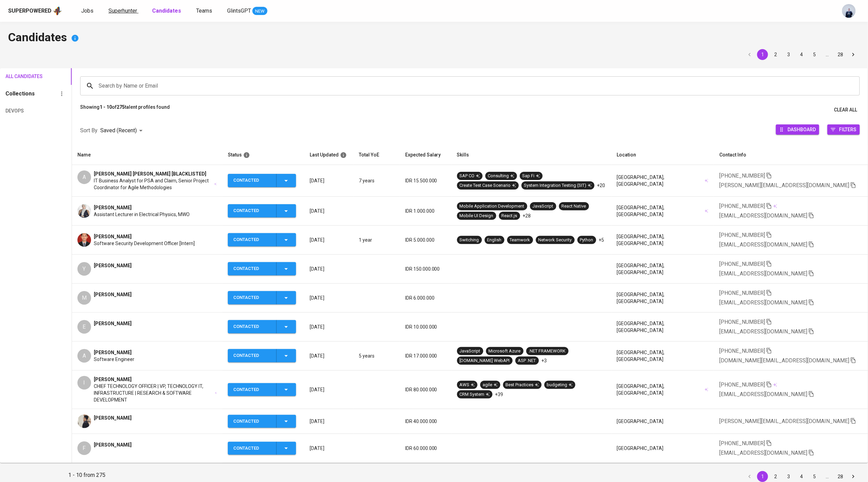 This screenshot has width=868, height=482. Describe the element at coordinates (425, 180) in the screenshot. I see `p: IDR 15.500.000` at that location.